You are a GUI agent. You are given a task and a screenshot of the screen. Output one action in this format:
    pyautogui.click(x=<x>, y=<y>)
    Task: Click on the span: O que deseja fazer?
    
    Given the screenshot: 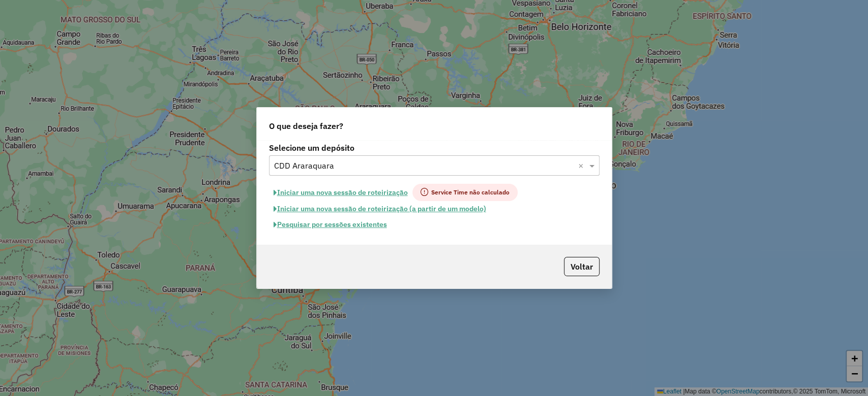 What is the action you would take?
    pyautogui.click(x=306, y=126)
    